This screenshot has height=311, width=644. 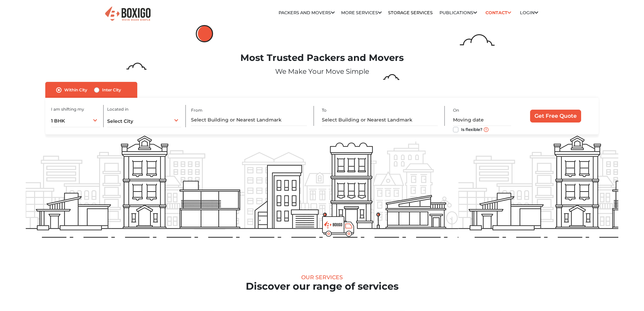 What do you see at coordinates (68, 109) in the screenshot?
I see `label: I am shifting my` at bounding box center [68, 109].